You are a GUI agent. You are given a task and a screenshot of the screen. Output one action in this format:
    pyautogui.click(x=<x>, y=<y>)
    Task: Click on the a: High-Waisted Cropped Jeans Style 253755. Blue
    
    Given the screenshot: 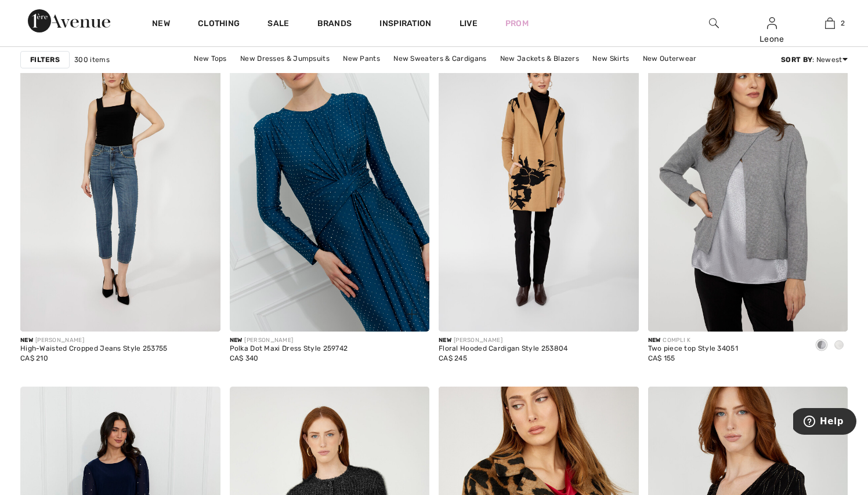 What is the action you would take?
    pyautogui.click(x=120, y=182)
    